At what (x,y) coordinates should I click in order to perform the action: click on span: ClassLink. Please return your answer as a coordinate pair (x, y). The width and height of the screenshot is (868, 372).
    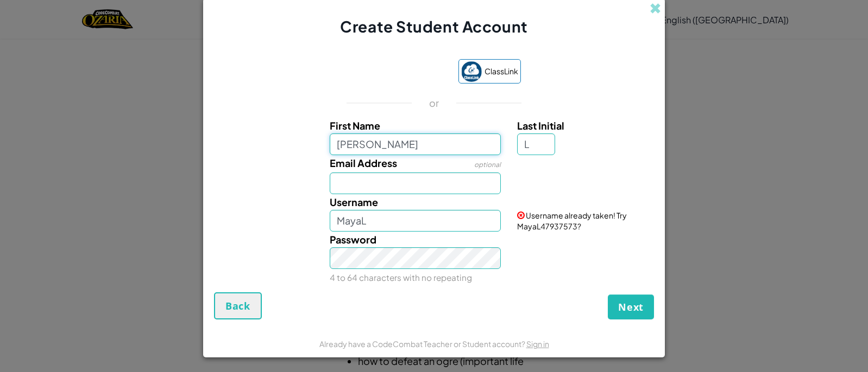
    Looking at the image, I should click on (501, 71).